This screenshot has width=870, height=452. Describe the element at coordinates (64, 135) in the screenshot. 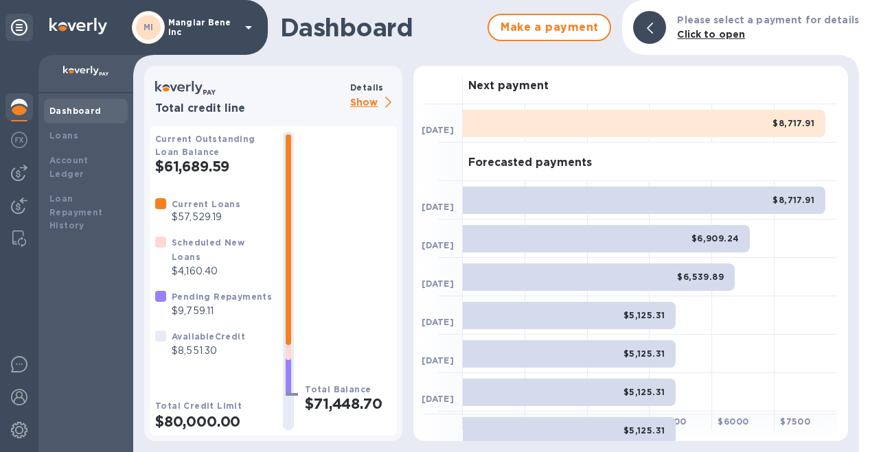

I see `b: Loans` at that location.